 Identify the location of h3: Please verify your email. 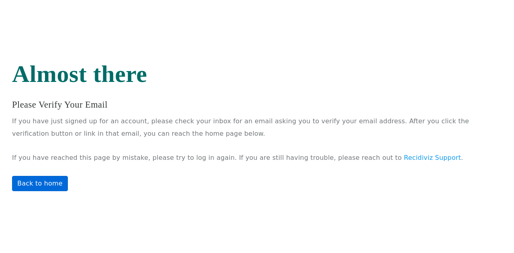
(257, 105).